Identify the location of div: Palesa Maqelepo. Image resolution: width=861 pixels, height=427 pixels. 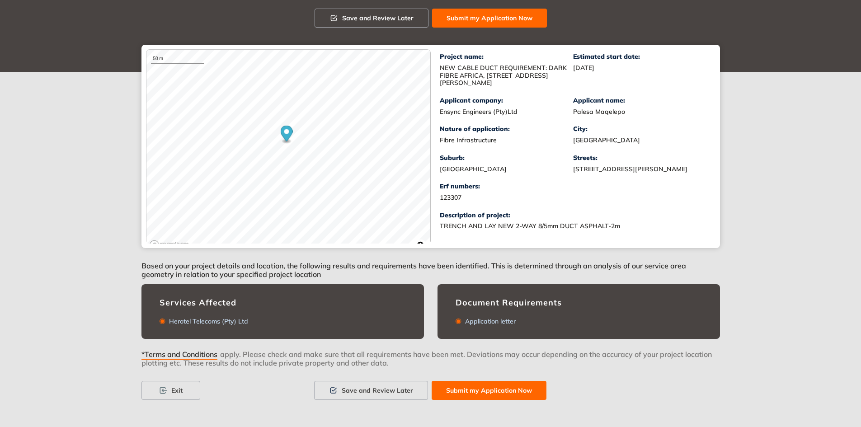
(640, 112).